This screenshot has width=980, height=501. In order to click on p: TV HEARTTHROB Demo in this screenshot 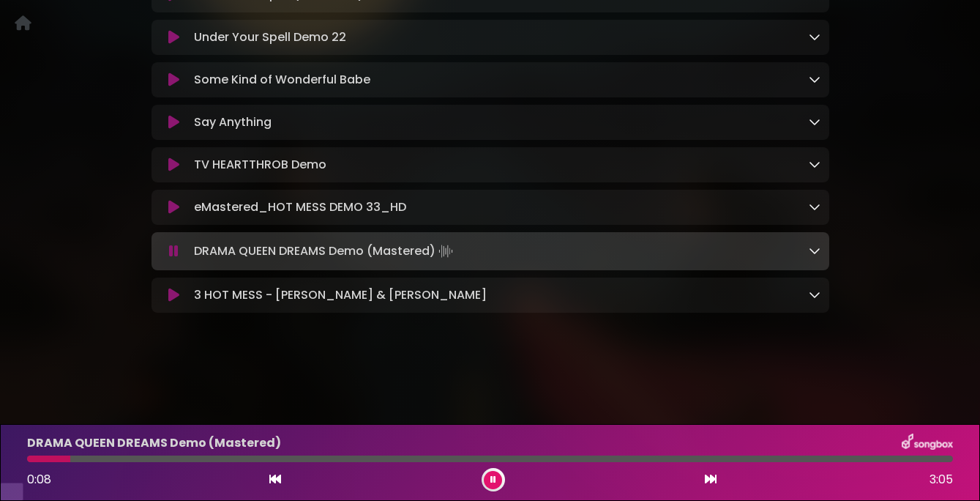, I will do `click(260, 165)`.